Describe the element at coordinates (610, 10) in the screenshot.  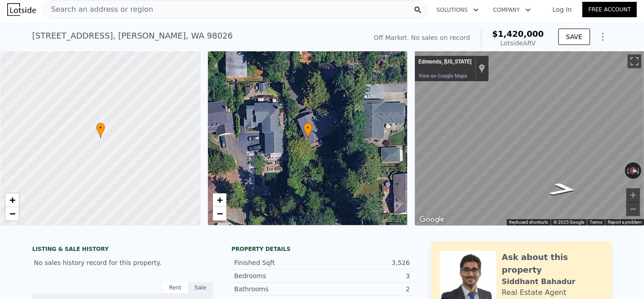
I see `a: Free Account` at that location.